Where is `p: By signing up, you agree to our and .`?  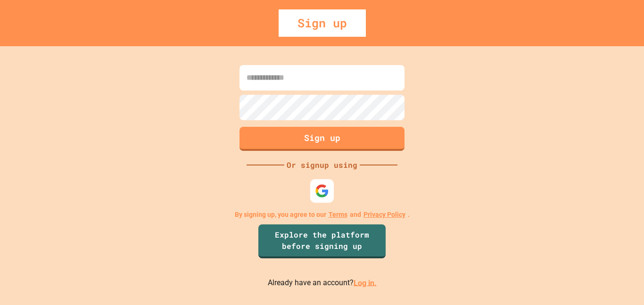
p: By signing up, you agree to our and . is located at coordinates (322, 215).